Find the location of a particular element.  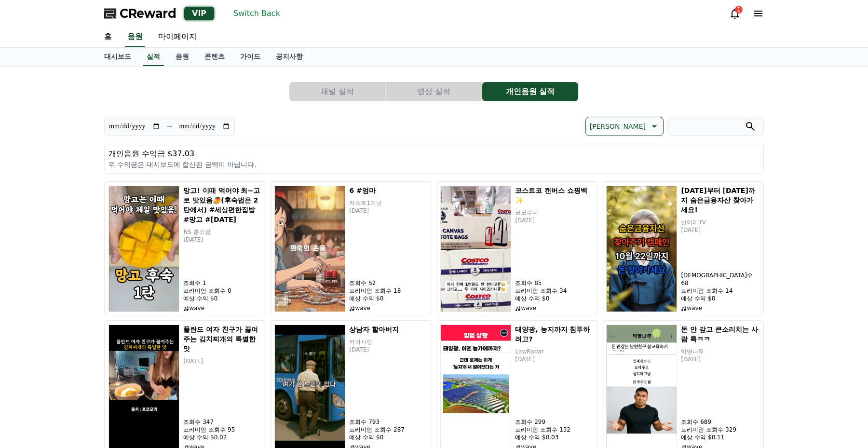

a: 채널 실적 is located at coordinates (337, 92).